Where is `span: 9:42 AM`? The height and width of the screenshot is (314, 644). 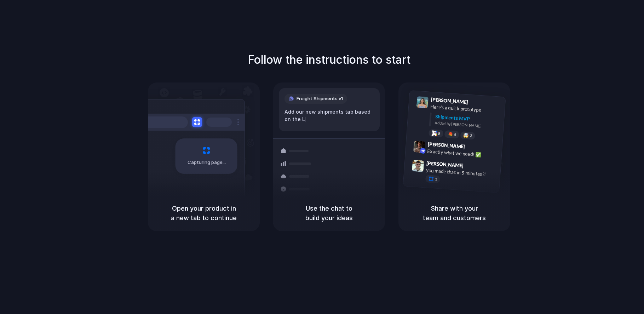 span: 9:42 AM is located at coordinates (474, 148).